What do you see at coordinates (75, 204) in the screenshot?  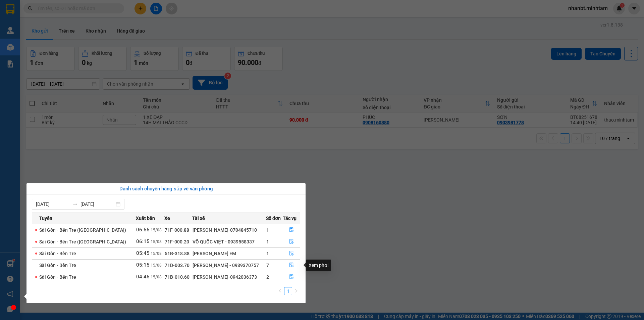 I see `span: swap-right` at bounding box center [75, 204].